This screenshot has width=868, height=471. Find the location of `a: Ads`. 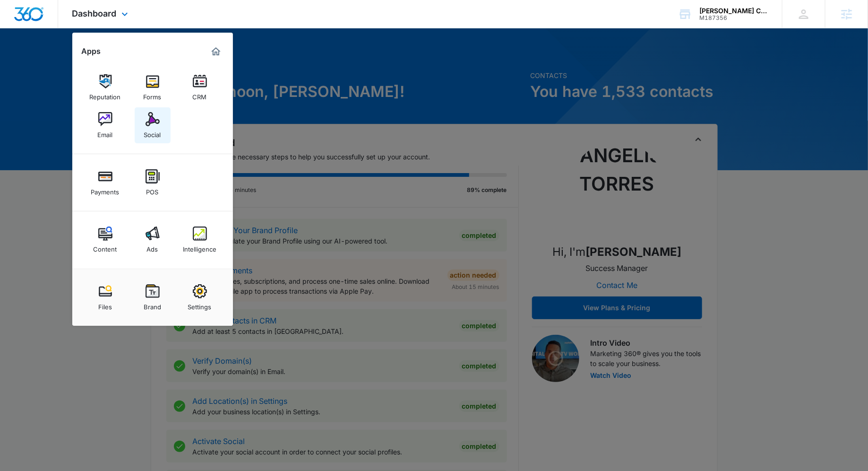

a: Ads is located at coordinates (153, 240).